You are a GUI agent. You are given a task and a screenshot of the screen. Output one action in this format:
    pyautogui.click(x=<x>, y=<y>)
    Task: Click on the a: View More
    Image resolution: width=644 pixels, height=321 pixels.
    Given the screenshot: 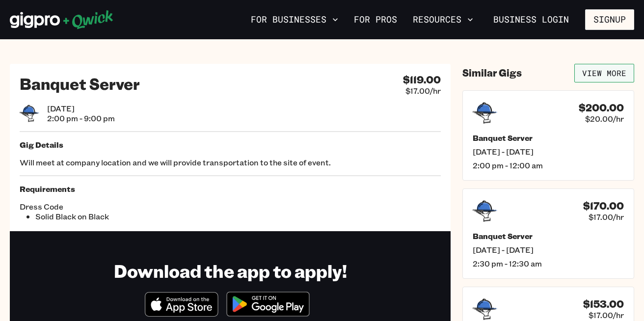 What is the action you would take?
    pyautogui.click(x=604, y=73)
    